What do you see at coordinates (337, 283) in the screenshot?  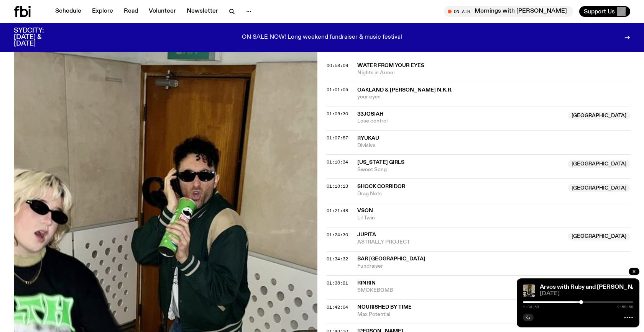 I see `span: 01:38:21` at bounding box center [337, 283].